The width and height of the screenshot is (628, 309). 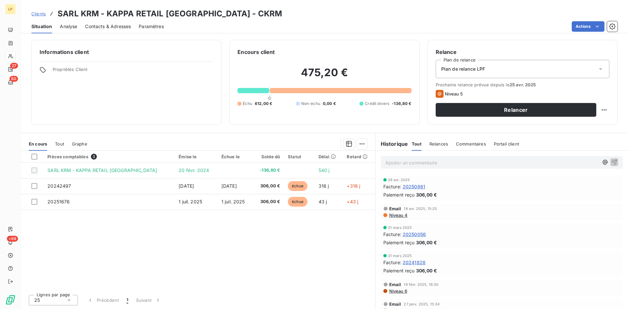 What do you see at coordinates (323, 201) in the screenshot?
I see `span: 43 j` at bounding box center [323, 201].